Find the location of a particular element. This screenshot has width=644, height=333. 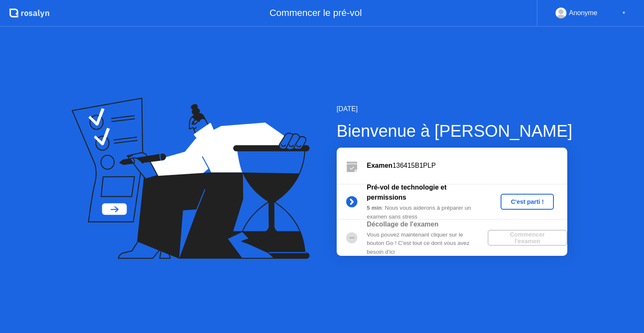

button: Commencer l'examen is located at coordinates (528, 238).